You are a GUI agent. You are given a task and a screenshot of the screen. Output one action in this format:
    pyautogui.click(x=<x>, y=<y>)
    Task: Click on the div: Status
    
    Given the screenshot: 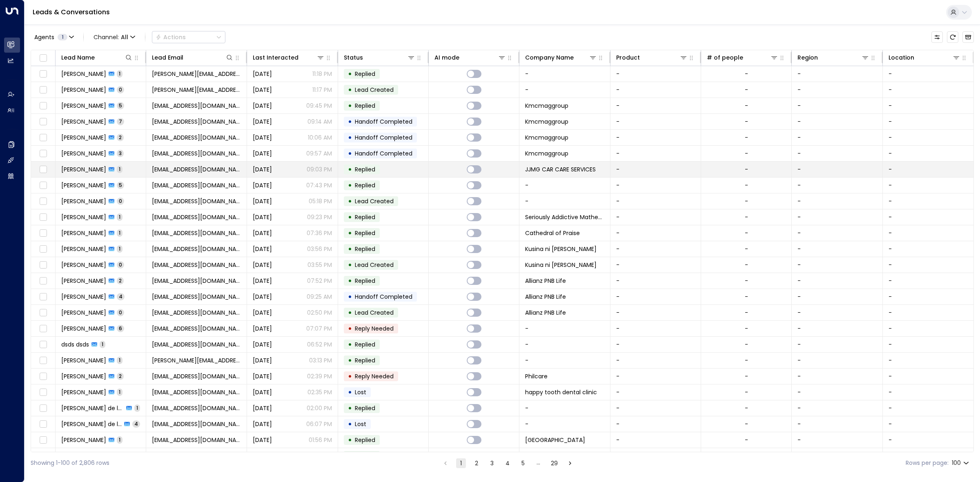 What is the action you would take?
    pyautogui.click(x=353, y=58)
    